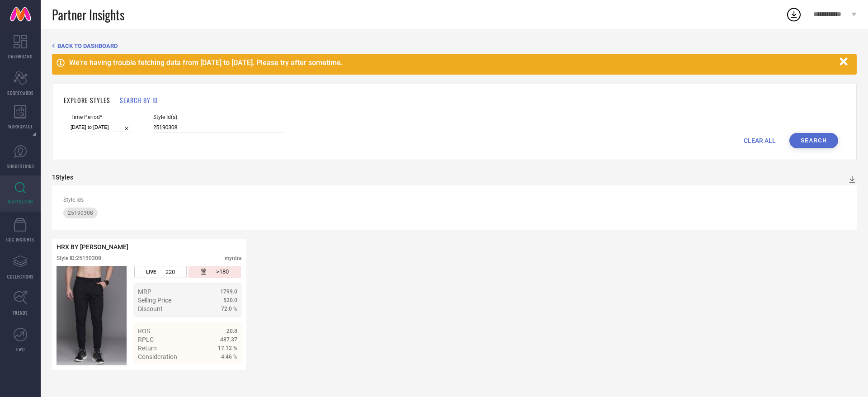 Image resolution: width=868 pixels, height=397 pixels. What do you see at coordinates (20, 276) in the screenshot?
I see `span: COLLECTIONS` at bounding box center [20, 276].